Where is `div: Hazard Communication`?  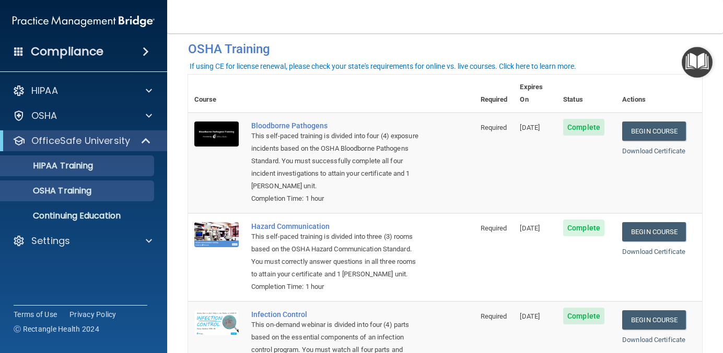
div: Hazard Communication is located at coordinates (336, 227).